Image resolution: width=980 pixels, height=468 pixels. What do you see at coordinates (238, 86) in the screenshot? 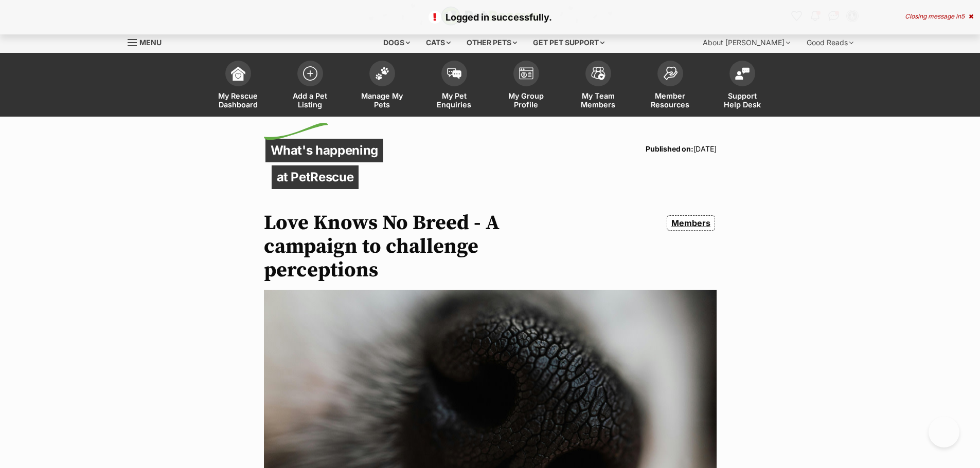
I see `a: My Rescue Dashboard` at bounding box center [238, 86].